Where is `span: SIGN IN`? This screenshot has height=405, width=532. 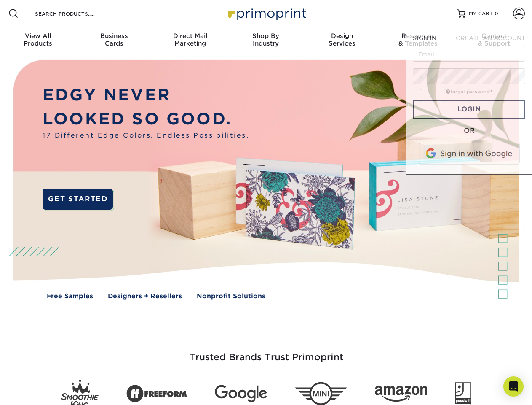 span: SIGN IN is located at coordinates (425, 38).